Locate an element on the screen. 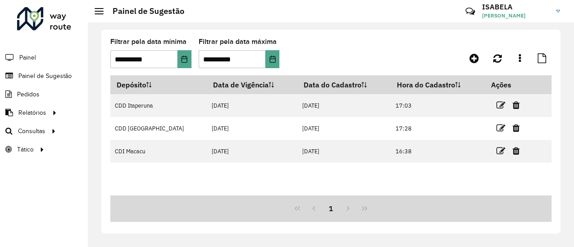 This screenshot has height=247, width=574. th: Depósito is located at coordinates (159, 85).